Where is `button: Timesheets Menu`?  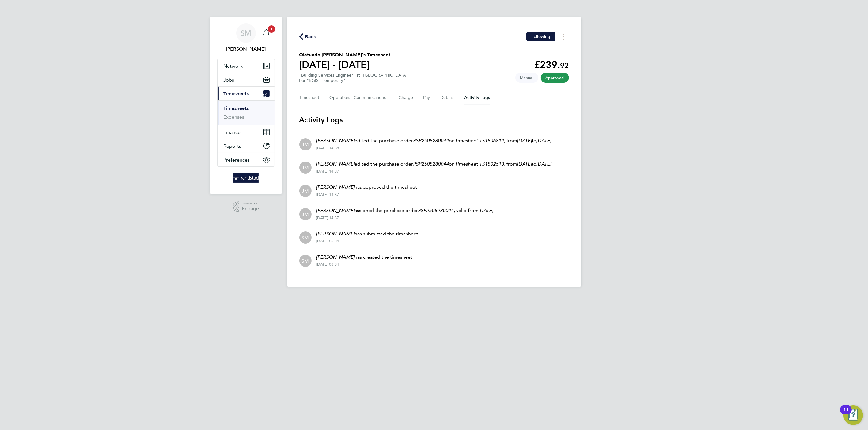
button: Timesheets Menu is located at coordinates (563, 36).